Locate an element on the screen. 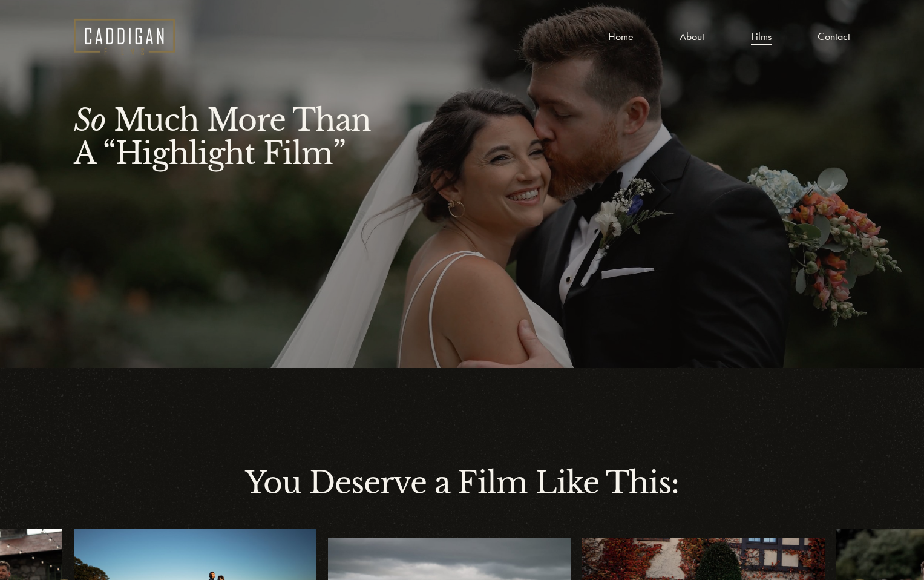 The height and width of the screenshot is (580, 924). a: About is located at coordinates (692, 37).